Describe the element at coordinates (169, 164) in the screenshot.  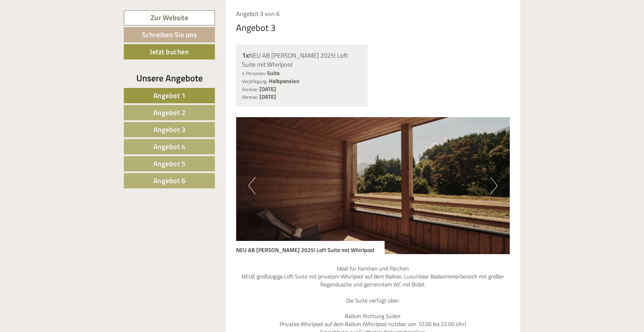
I see `span: Angebot 5` at that location.